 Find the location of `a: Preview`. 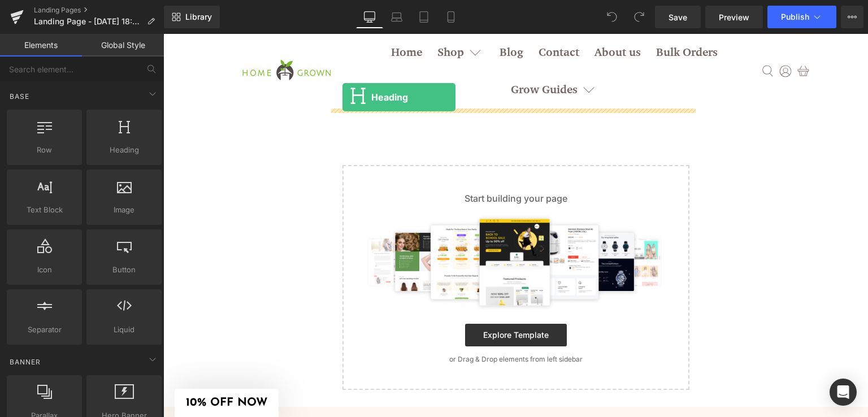

a: Preview is located at coordinates (734, 17).